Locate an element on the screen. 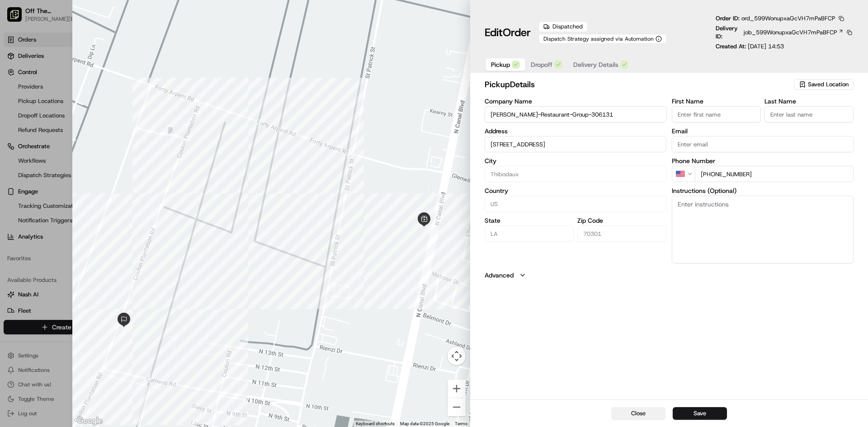 The image size is (868, 427). div: Delivery ID: is located at coordinates (785, 33).